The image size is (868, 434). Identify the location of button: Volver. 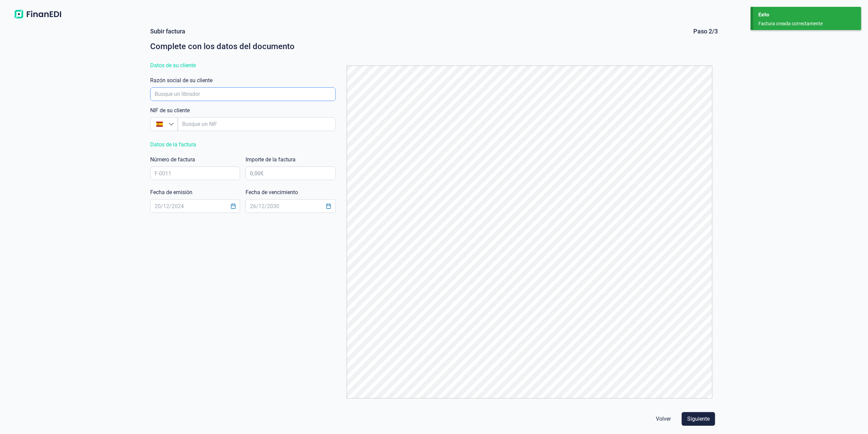
(663, 419).